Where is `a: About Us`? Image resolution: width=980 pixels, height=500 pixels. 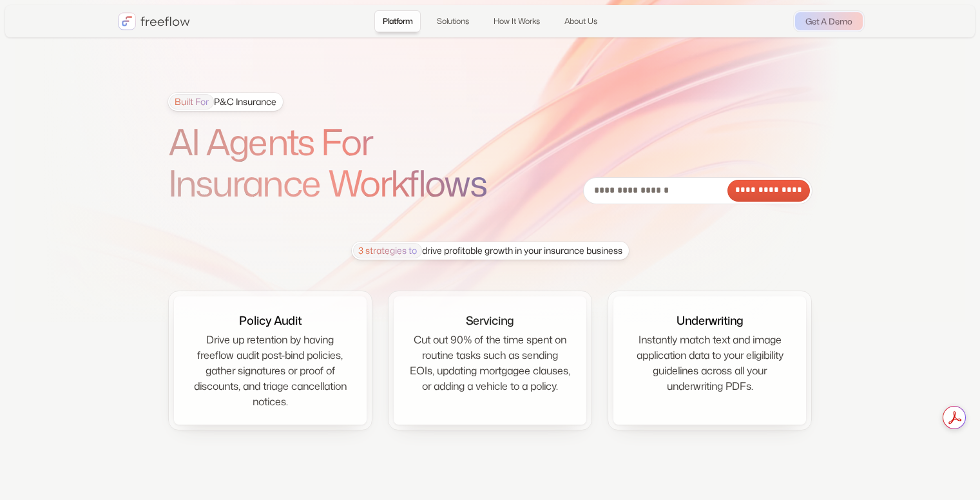
a: About Us is located at coordinates (581, 22).